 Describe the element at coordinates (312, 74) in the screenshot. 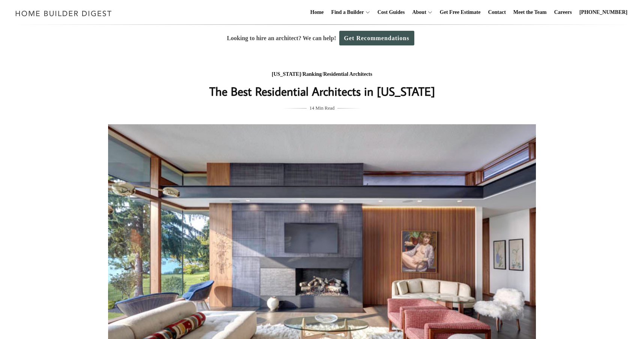

I see `a: Ranking` at that location.